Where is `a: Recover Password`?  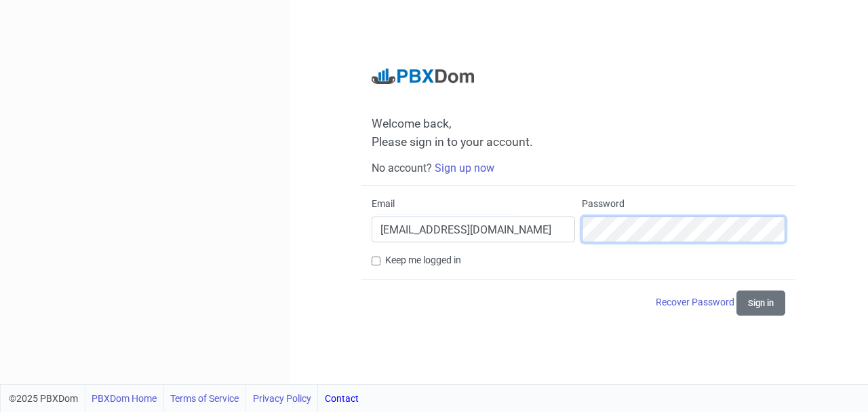
a: Recover Password is located at coordinates (696, 302).